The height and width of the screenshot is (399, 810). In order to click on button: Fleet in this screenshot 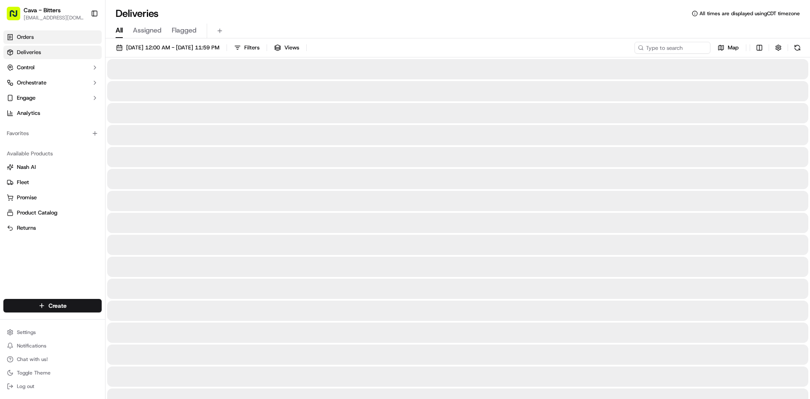, I will do `click(52, 182)`.